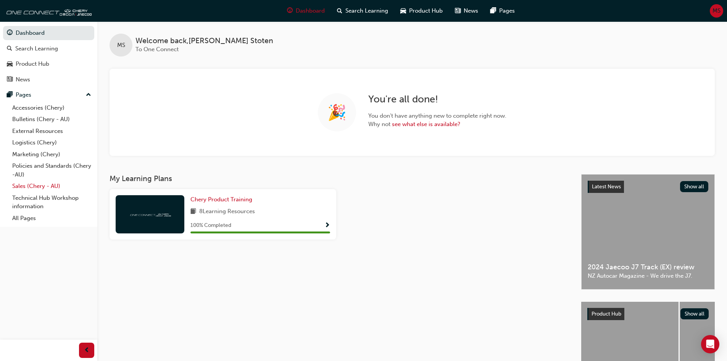 The image size is (727, 361). Describe the element at coordinates (52, 131) in the screenshot. I see `a: External Resources` at that location.